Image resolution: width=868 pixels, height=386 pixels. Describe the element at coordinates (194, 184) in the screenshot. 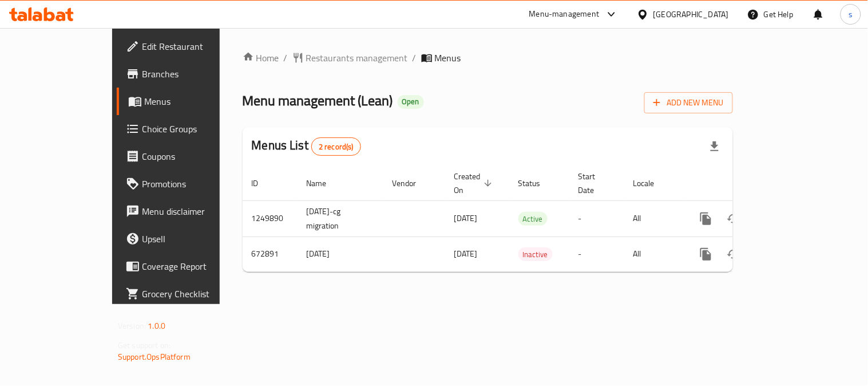

I see `span: Promotions` at that location.